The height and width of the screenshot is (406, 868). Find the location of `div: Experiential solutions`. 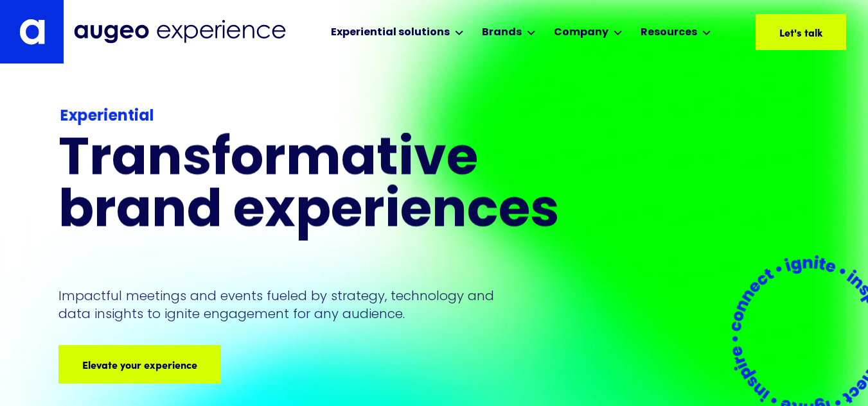

div: Experiential solutions is located at coordinates (390, 33).